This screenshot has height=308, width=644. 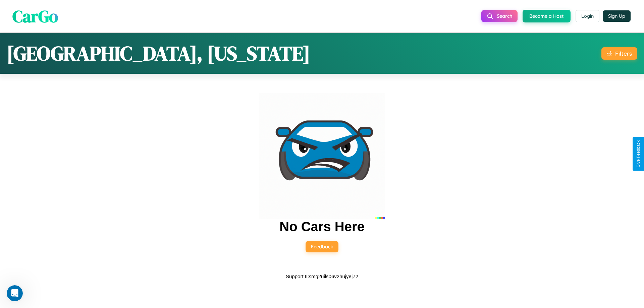 I want to click on button: Login, so click(x=587, y=16).